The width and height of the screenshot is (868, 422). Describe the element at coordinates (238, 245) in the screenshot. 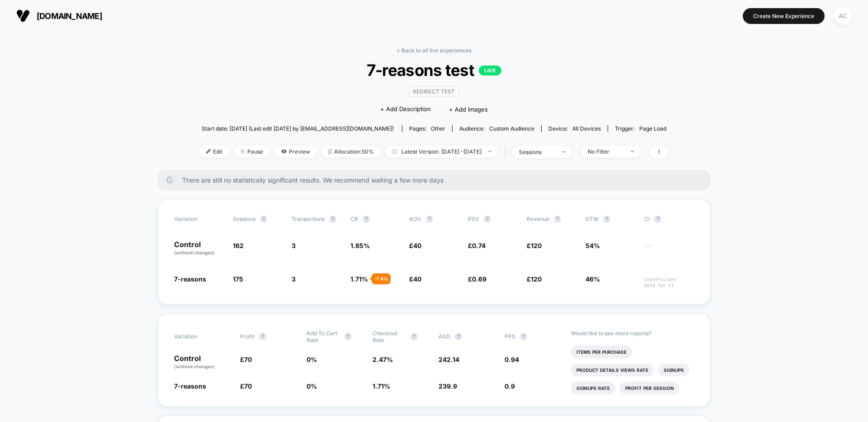

I see `span: 162` at that location.